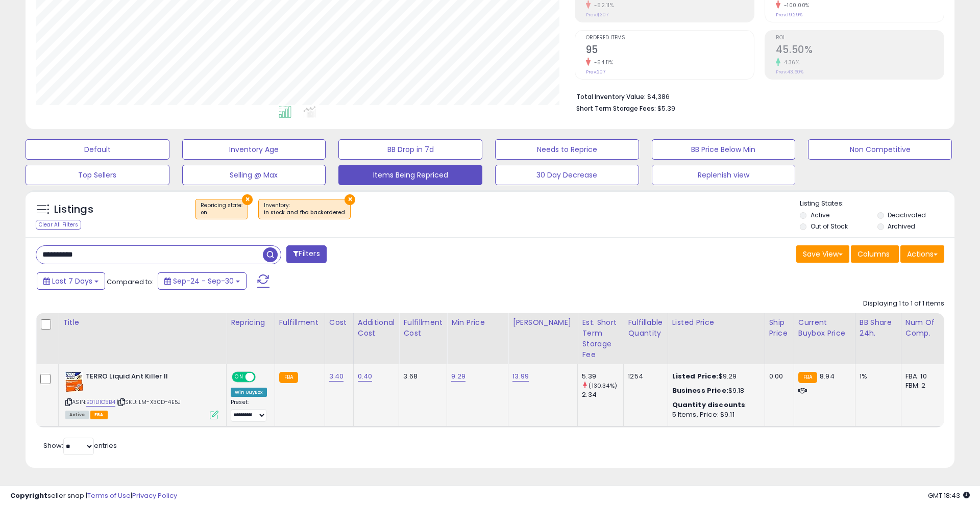 Image resolution: width=980 pixels, height=506 pixels. Describe the element at coordinates (142, 395) in the screenshot. I see `div: ASIN:` at that location.